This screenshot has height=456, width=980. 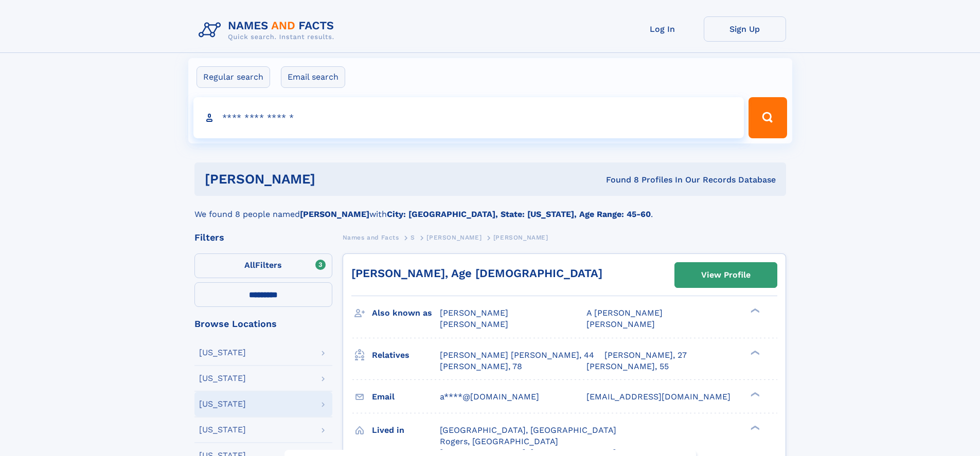 What do you see at coordinates (726, 275) in the screenshot?
I see `a: View Profile` at bounding box center [726, 275].